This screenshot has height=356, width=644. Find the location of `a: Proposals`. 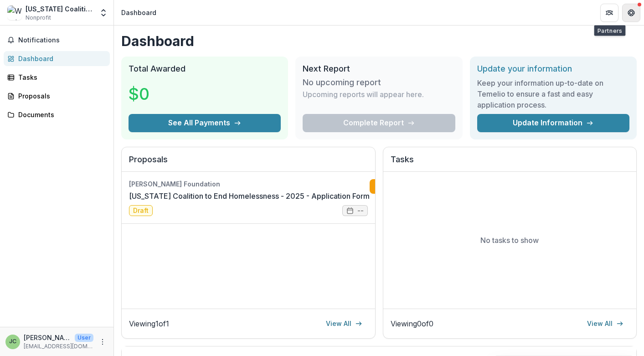

a: Proposals is located at coordinates (57, 96).